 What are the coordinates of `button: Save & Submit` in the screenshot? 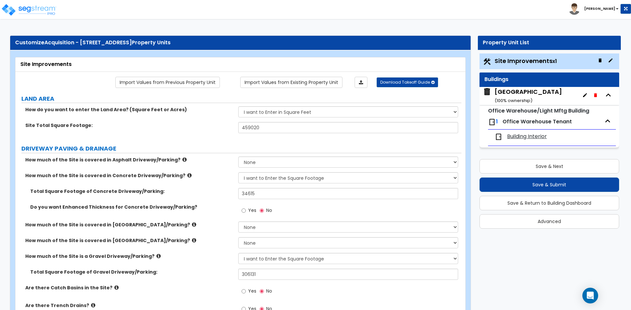 It's located at (549, 185).